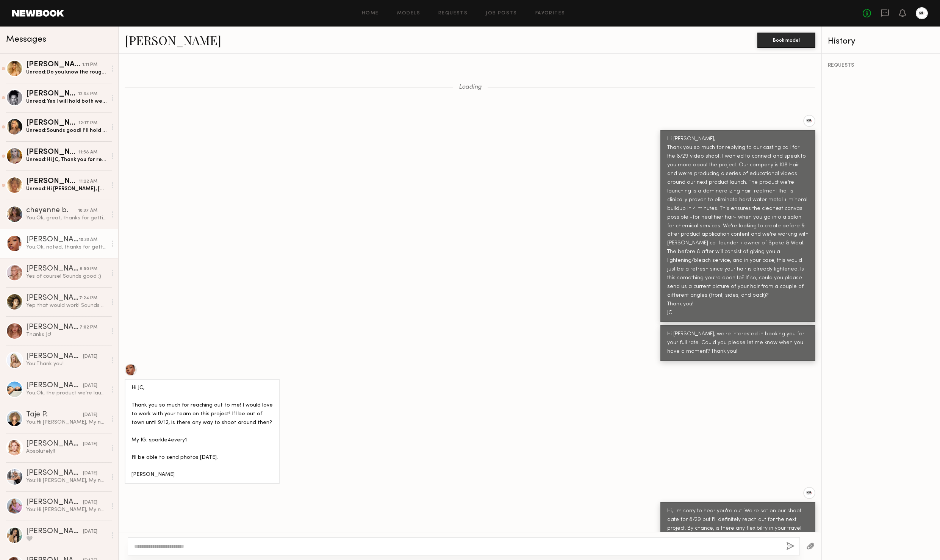 This screenshot has width=940, height=560. I want to click on div: 12:17 PM, so click(88, 123).